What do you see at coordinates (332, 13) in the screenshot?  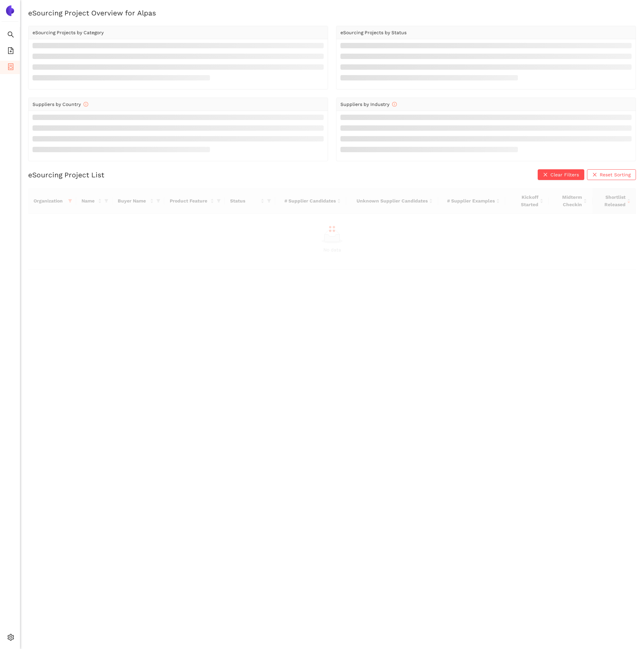 I see `h2: eSourcing Project Overview for Alpas` at bounding box center [332, 13].